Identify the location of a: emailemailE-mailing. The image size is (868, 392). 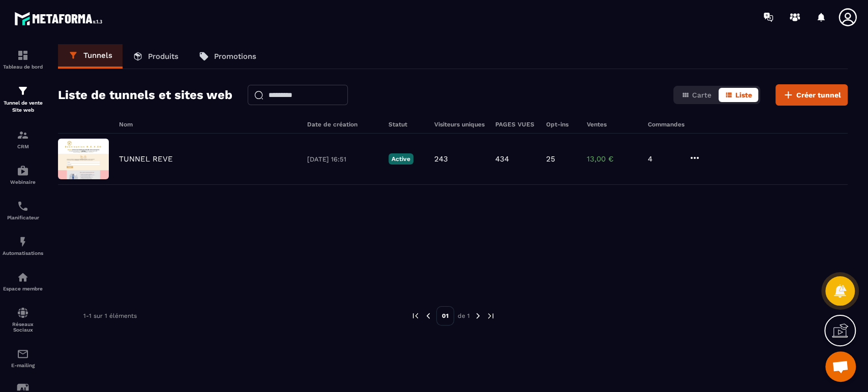
(23, 358).